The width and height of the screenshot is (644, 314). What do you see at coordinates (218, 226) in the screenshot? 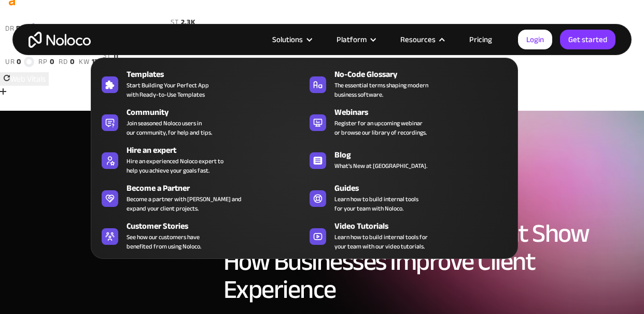
I see `div: Customer Stories` at bounding box center [218, 226].